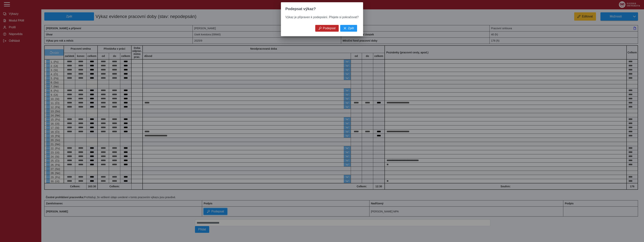 Image resolution: width=644 pixels, height=242 pixels. Describe the element at coordinates (349, 28) in the screenshot. I see `button: Zpět` at that location.